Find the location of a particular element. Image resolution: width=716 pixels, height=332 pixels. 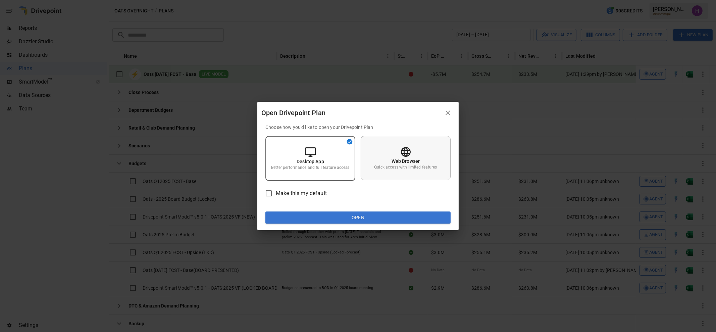

span: Make this my default is located at coordinates (301, 193).